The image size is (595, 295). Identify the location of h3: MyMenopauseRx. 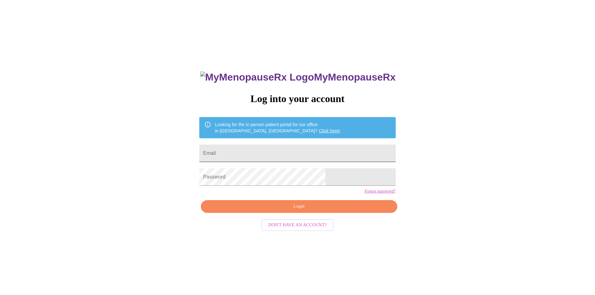
(298, 77).